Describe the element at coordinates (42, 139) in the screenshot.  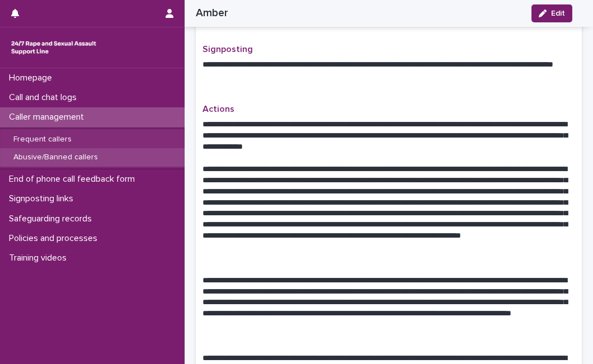
I see `p: Frequent callers` at that location.